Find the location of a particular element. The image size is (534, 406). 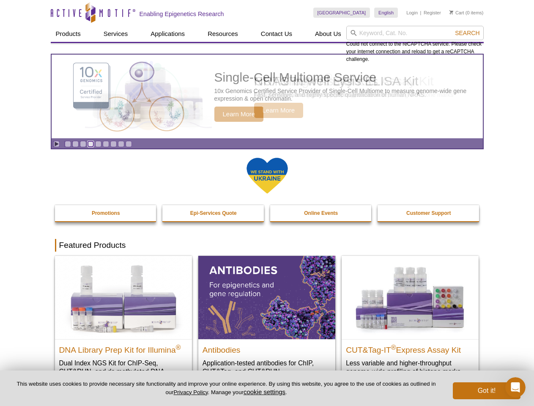

article: CUT&RUN Assay Kits is located at coordinates (267, 96).